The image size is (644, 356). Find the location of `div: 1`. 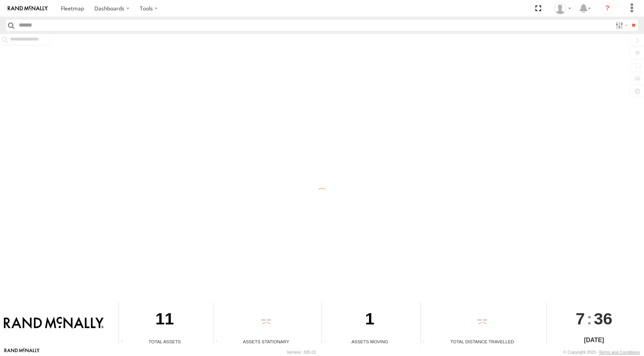

div: 1 is located at coordinates (370, 320).